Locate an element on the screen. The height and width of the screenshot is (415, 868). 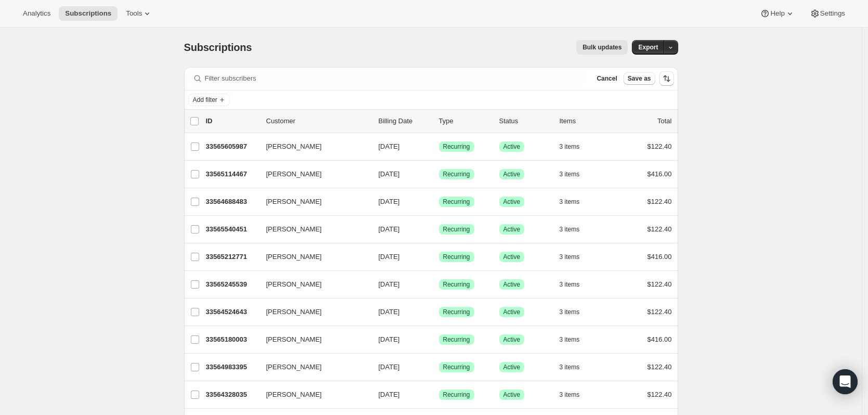
button: Settings is located at coordinates (828, 13).